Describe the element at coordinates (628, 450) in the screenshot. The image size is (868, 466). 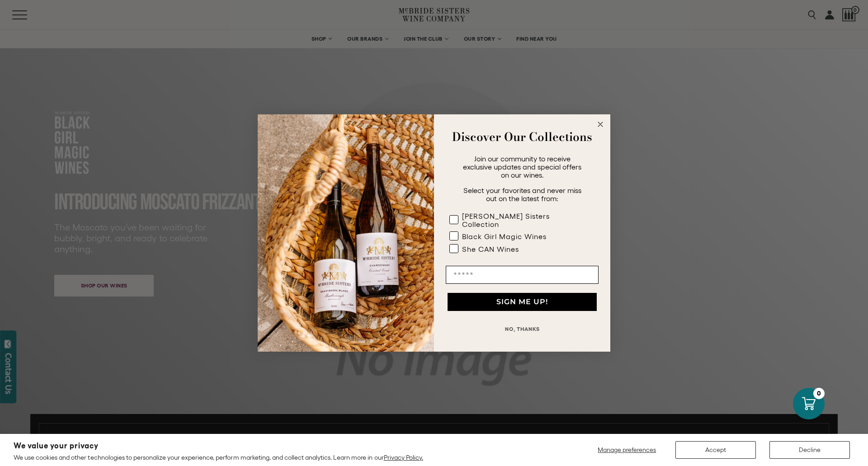
I see `button: Manage preferences` at that location.